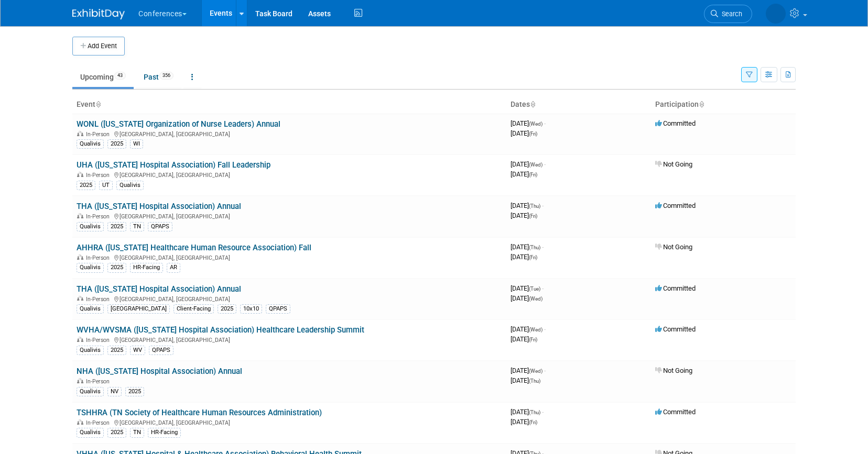 This screenshot has width=868, height=454. Describe the element at coordinates (98, 104) in the screenshot. I see `a: Sort by Event Name` at that location.